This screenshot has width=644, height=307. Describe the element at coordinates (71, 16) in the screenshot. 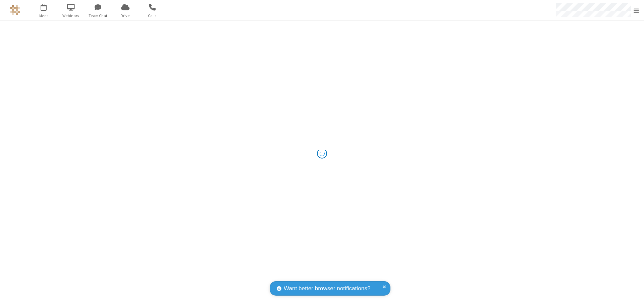

I see `span: Webinars` at that location.